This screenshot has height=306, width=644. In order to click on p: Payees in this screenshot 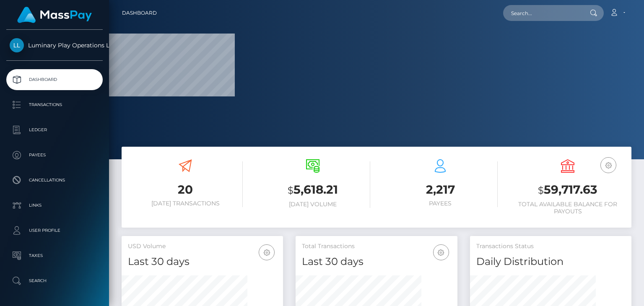, I will do `click(54, 155)`.